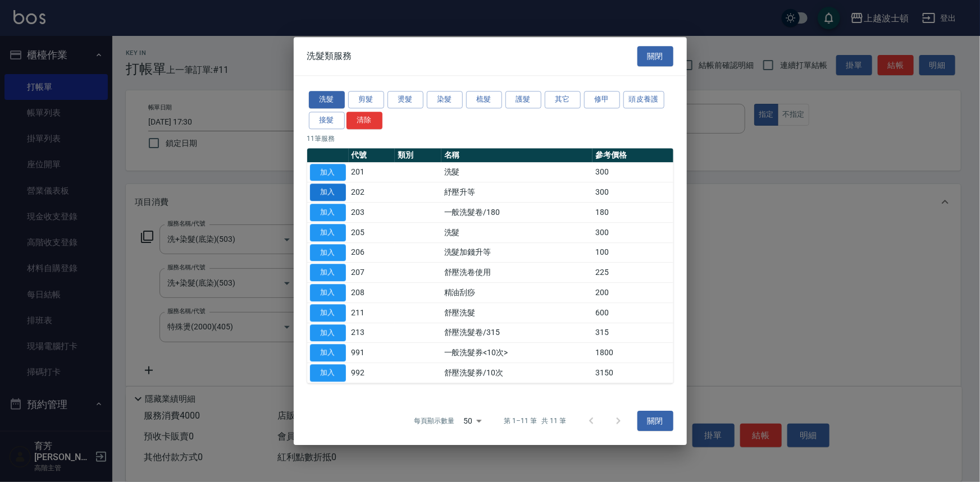 This screenshot has width=980, height=482. I want to click on div: 50, so click(472, 421).